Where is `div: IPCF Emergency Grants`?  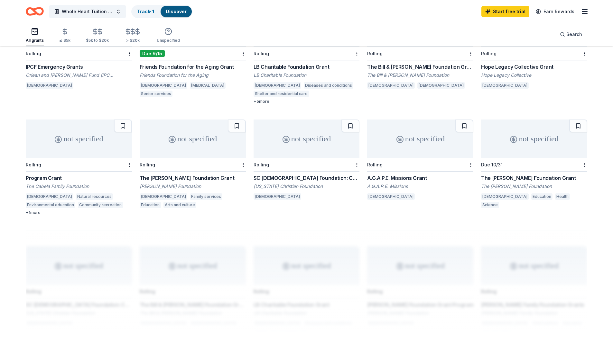
div: IPCF Emergency Grants is located at coordinates (79, 67).